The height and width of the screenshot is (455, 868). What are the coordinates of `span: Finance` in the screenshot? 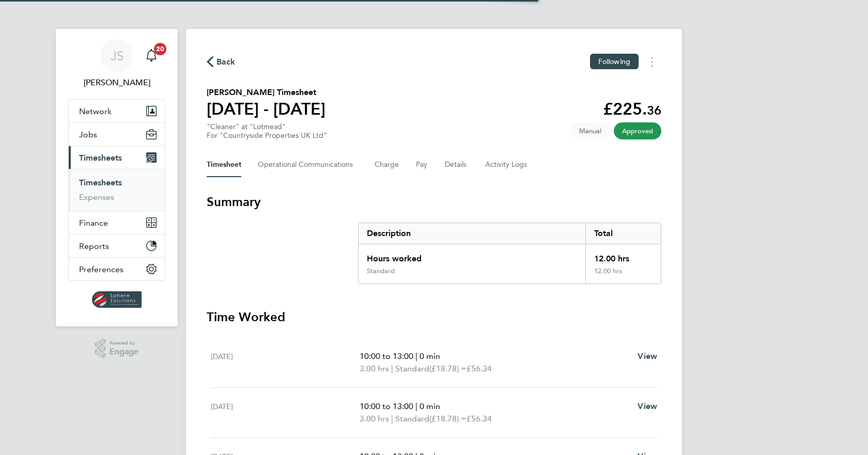 It's located at (93, 223).